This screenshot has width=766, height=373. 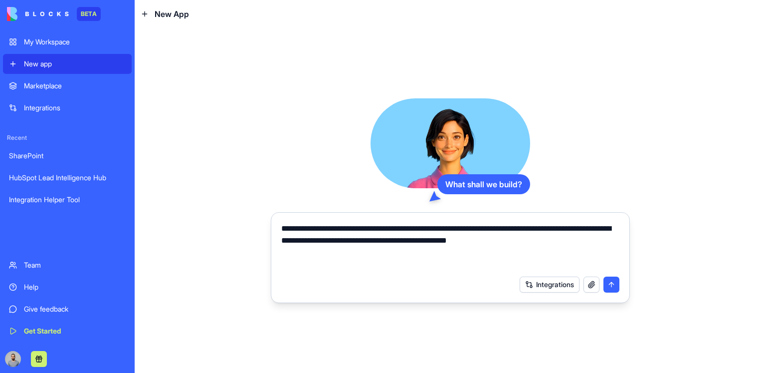 I want to click on a: Help, so click(x=67, y=287).